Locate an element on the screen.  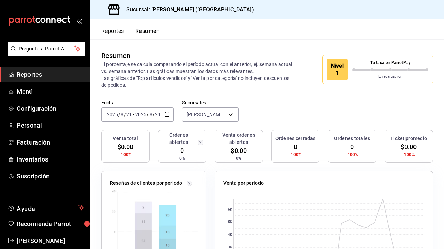
span: Recomienda Parrot is located at coordinates (50, 224).